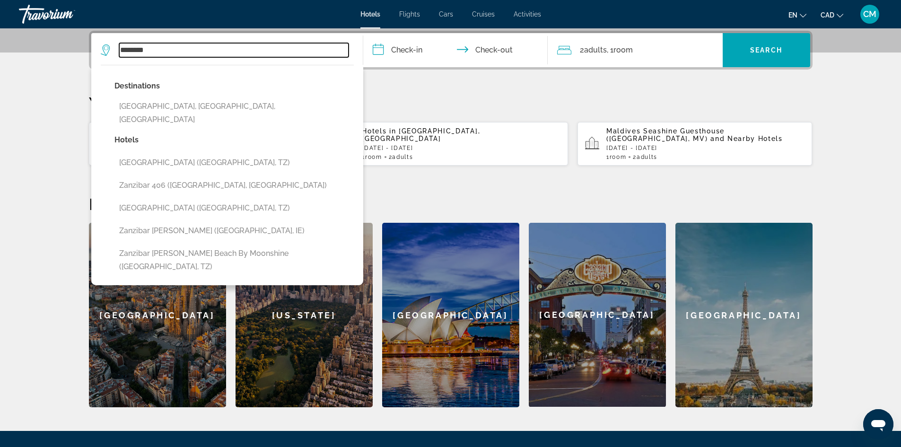  I want to click on span: CAD, so click(827, 15).